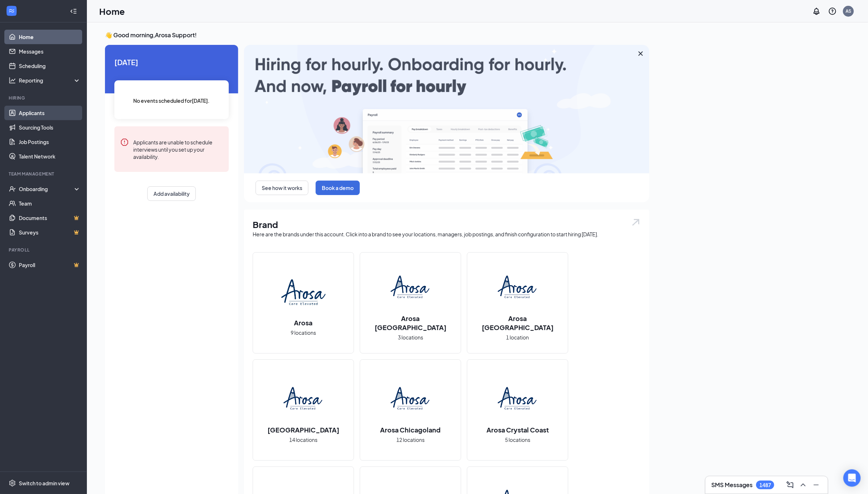 Image resolution: width=868 pixels, height=494 pixels. What do you see at coordinates (49, 232) in the screenshot?
I see `a: SurveysCrown` at bounding box center [49, 232].